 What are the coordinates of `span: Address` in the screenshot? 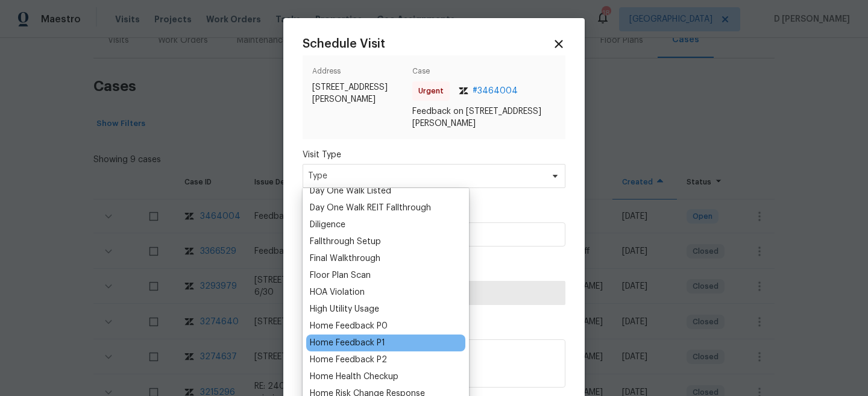 It's located at (360, 73).